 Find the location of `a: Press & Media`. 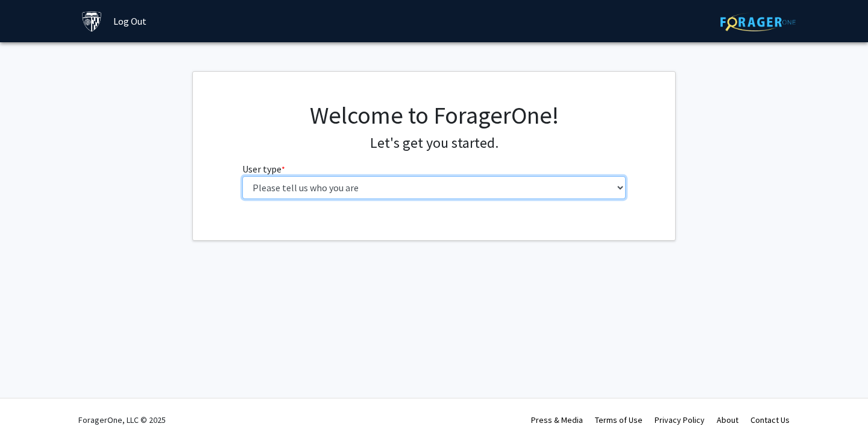

a: Press & Media is located at coordinates (557, 420).